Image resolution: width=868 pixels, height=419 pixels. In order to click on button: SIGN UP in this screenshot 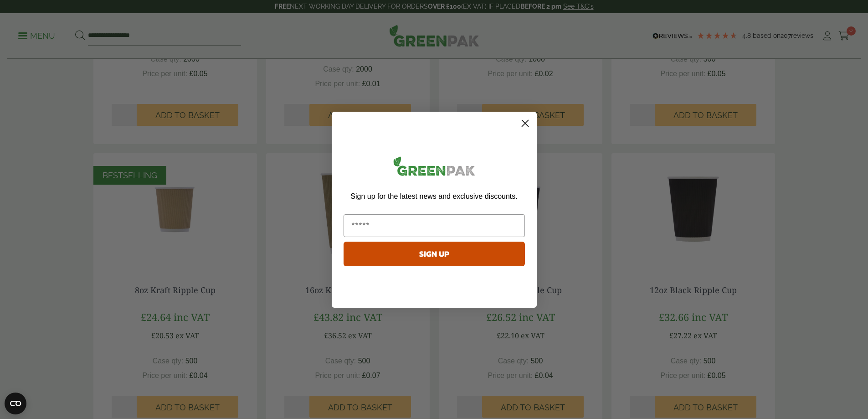, I will do `click(435, 254)`.